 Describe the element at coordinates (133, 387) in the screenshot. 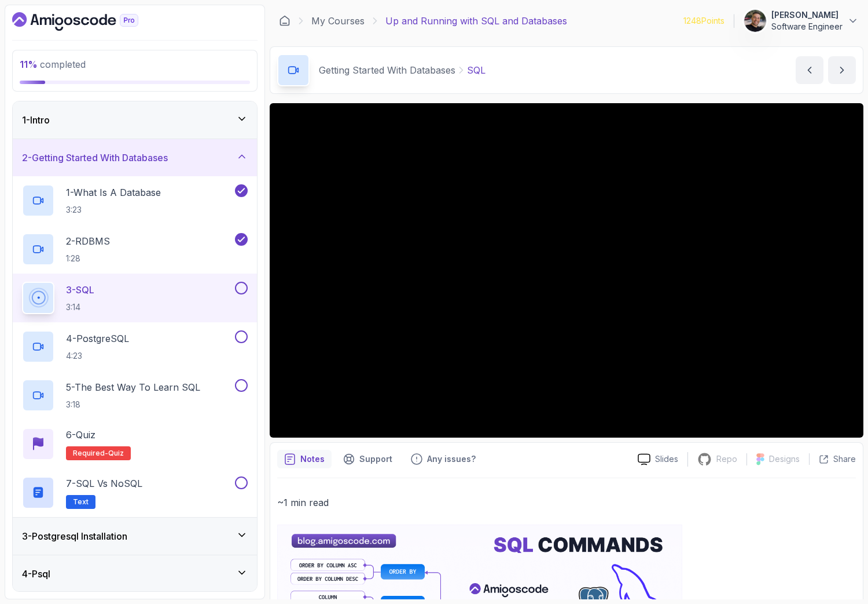

I see `p: 5 - The Best Way To Learn SQL` at that location.